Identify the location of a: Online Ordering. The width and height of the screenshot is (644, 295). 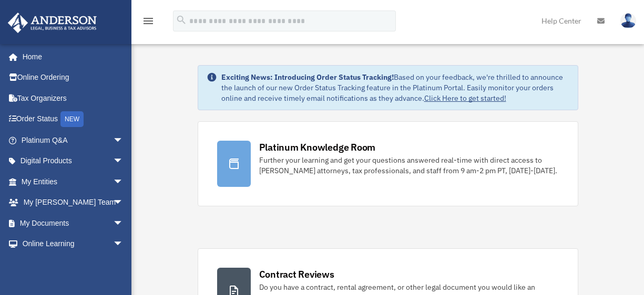
(73, 78).